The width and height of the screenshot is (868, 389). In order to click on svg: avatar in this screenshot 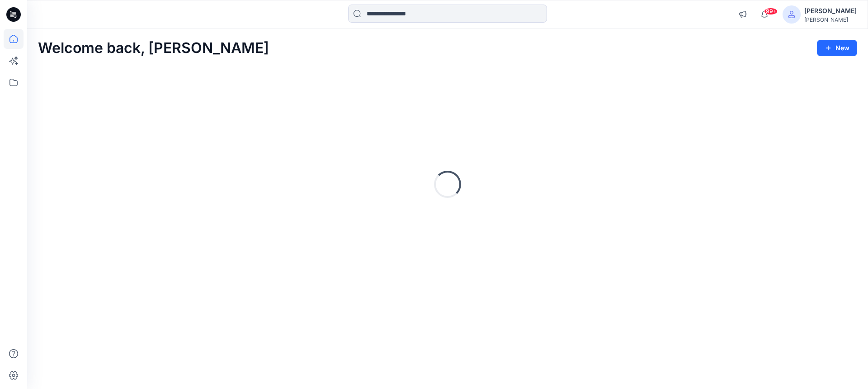, I will do `click(791, 14)`.